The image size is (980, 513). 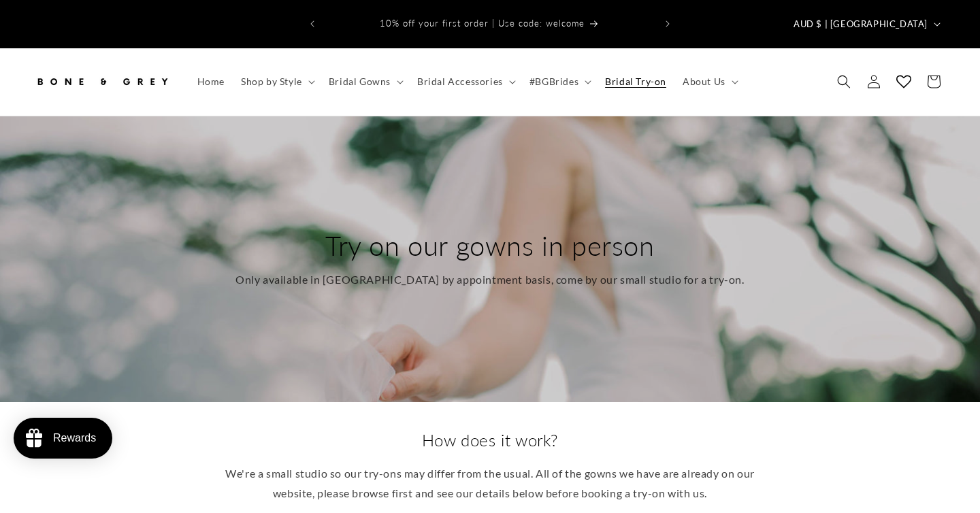 What do you see at coordinates (704, 82) in the screenshot?
I see `span: About Us` at bounding box center [704, 82].